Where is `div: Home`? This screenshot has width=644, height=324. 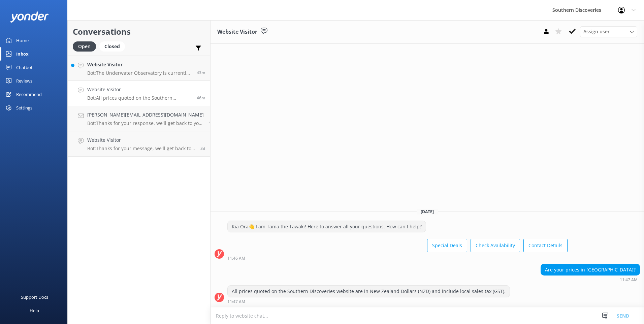
div: Home is located at coordinates (22, 40).